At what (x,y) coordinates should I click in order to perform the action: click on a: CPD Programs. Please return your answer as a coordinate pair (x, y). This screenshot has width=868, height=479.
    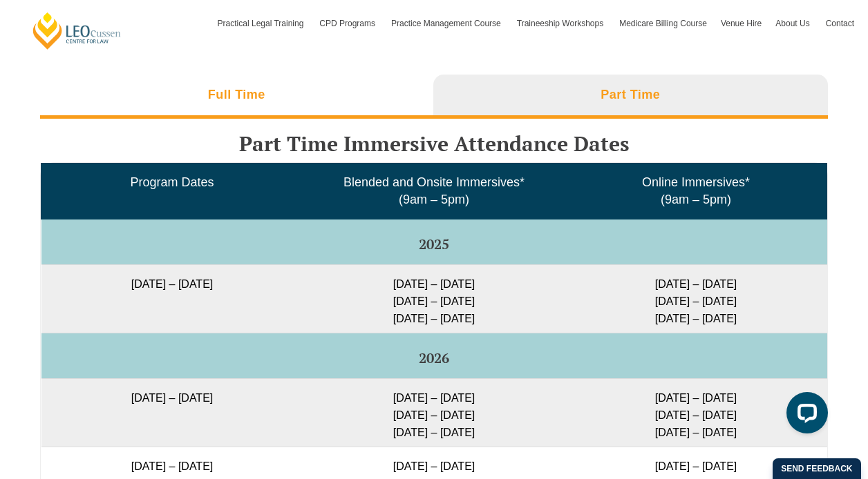
    Looking at the image, I should click on (348, 24).